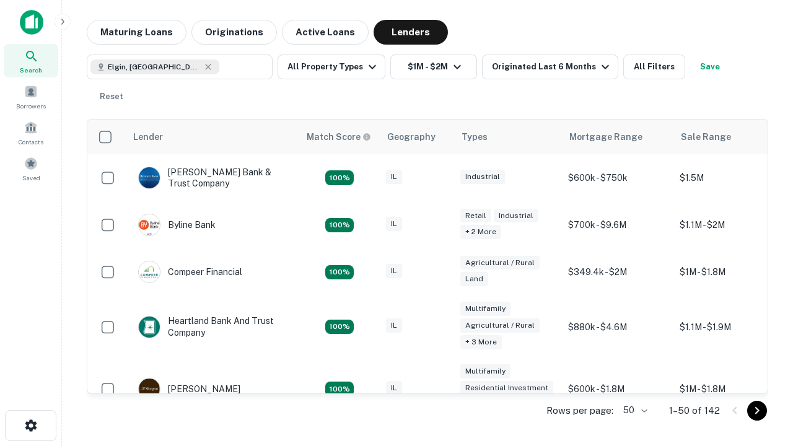 The height and width of the screenshot is (446, 793). I want to click on div: Contacts, so click(31, 133).